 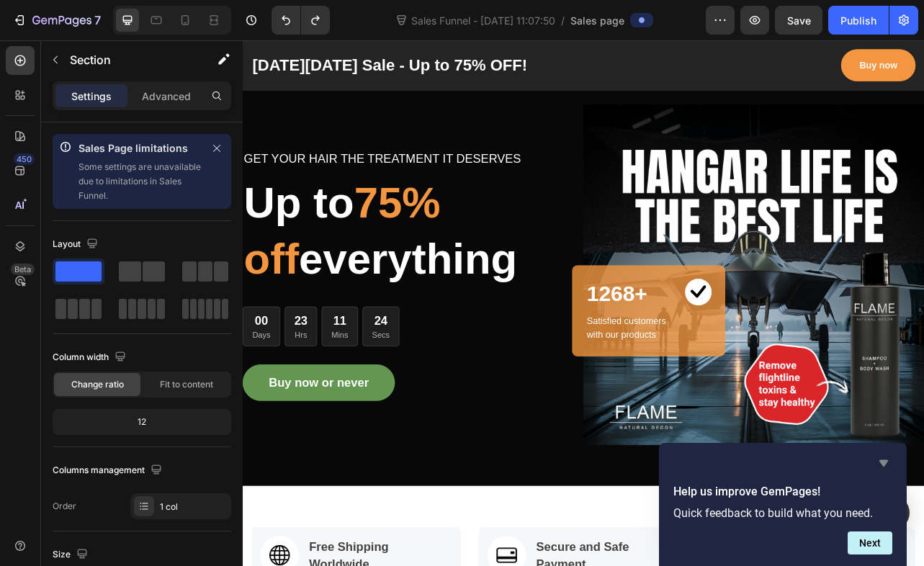 What do you see at coordinates (216, 151) in the screenshot?
I see `p: GET YOUR HAIR THE TREATMENT IT DESERVES` at bounding box center [216, 151].